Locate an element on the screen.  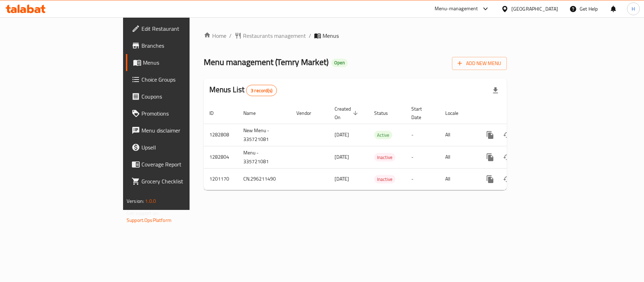
a: Coupons is located at coordinates (178, 96).